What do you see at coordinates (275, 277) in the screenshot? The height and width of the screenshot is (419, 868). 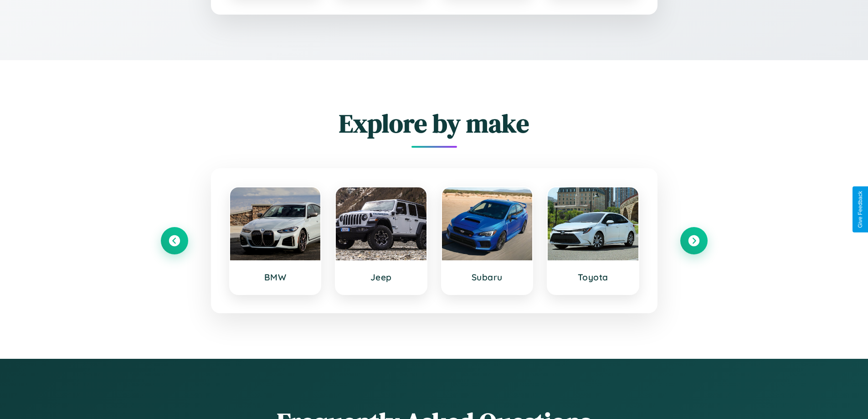 I see `h3: BMW` at bounding box center [275, 277].